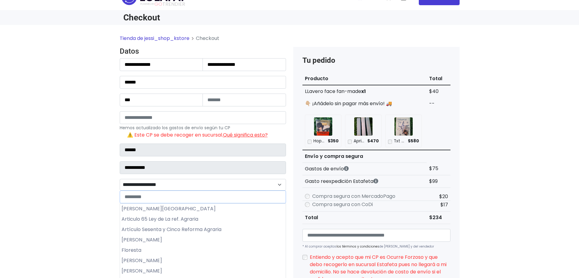  What do you see at coordinates (376, 181) in the screenshot?
I see `i: Estafeta cobra este monto extra por ser un CP de difícil acceso` at bounding box center [376, 181].